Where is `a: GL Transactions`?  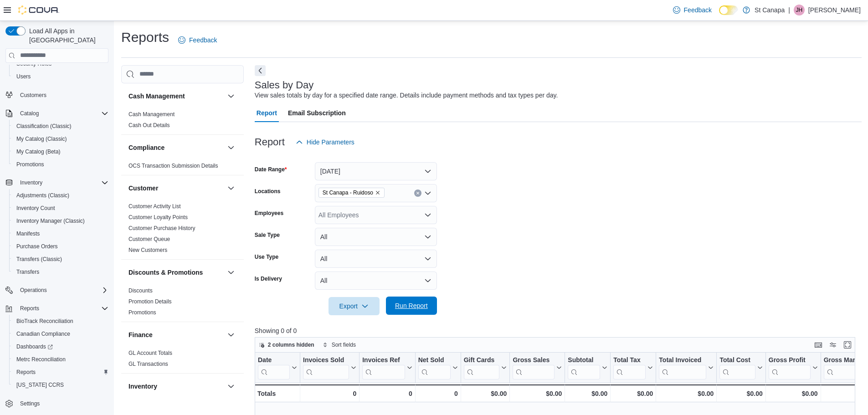
a: GL Transactions is located at coordinates (148, 364).